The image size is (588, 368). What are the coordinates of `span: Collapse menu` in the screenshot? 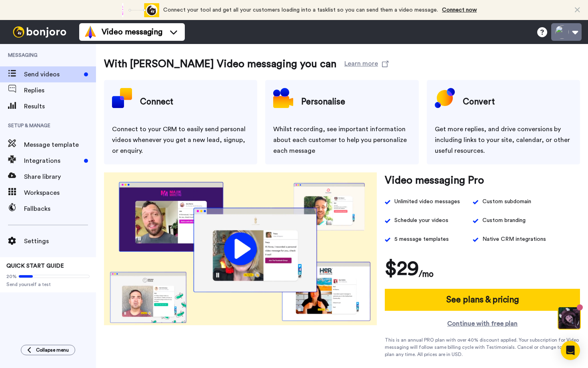 It's located at (52, 350).